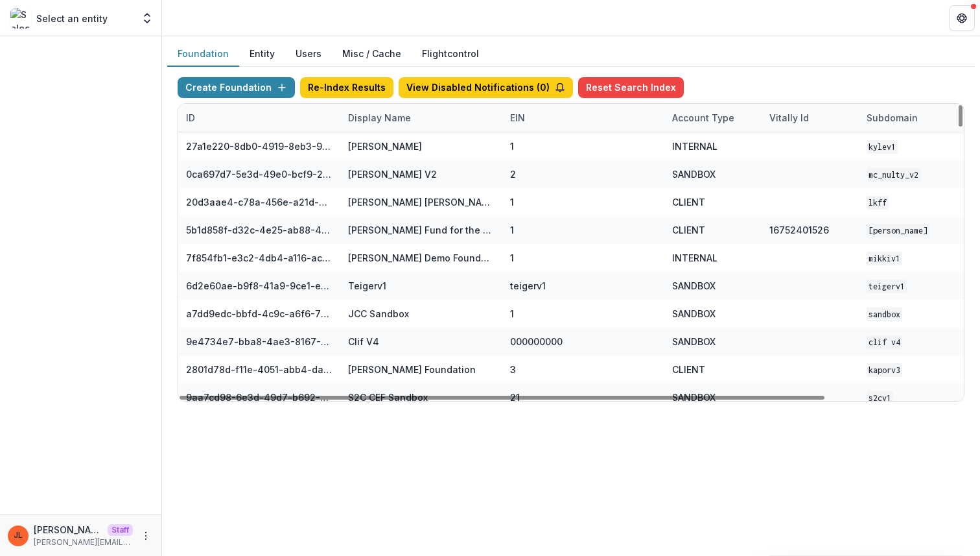 This screenshot has height=556, width=980. I want to click on div: 2801d78d-f11e-4051-abb4-dab00da98882, so click(259, 369).